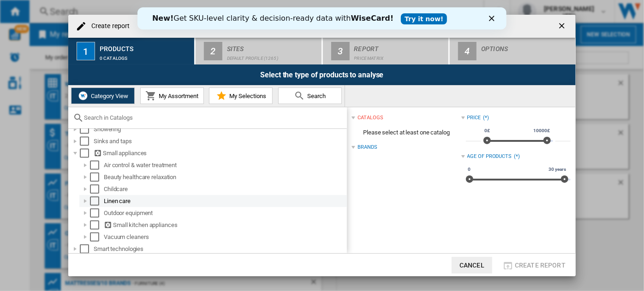 This screenshot has height=291, width=644. I want to click on div: Outdoor equipment, so click(224, 213).